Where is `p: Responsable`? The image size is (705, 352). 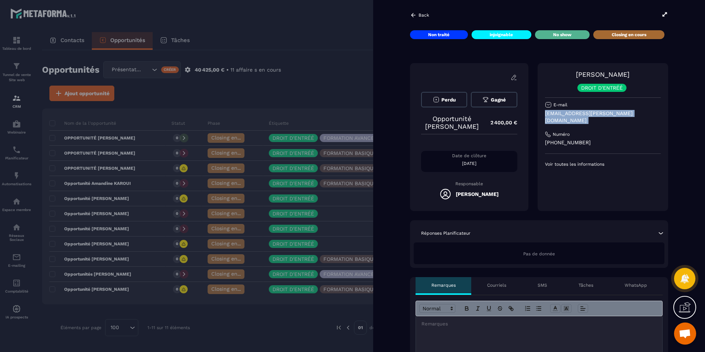
p: Responsable is located at coordinates (469, 184).